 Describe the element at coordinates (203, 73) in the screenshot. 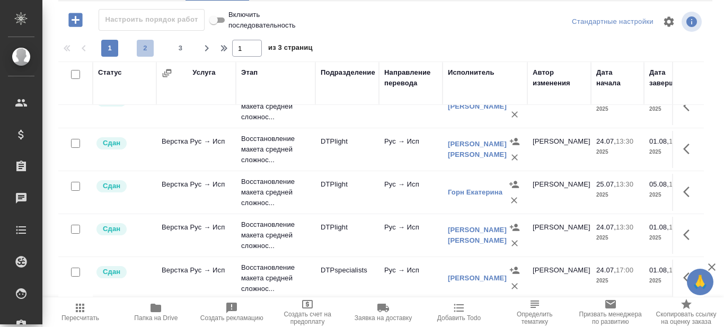

I see `div: Услуга` at that location.